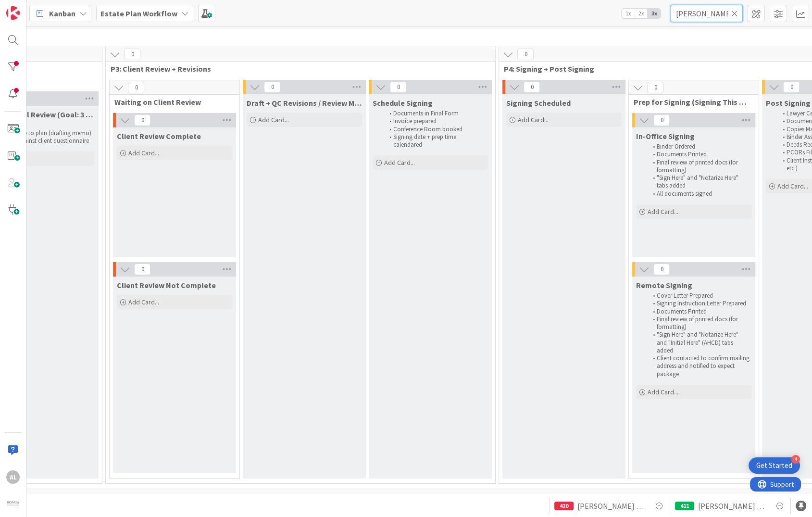 This screenshot has height=517, width=812. I want to click on div: 411, so click(684, 506).